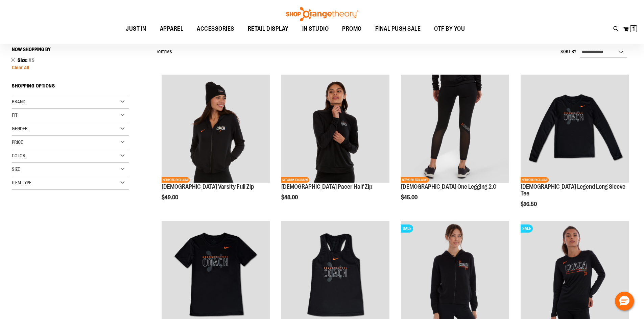  I want to click on span: RETAIL DISPLAY, so click(268, 28).